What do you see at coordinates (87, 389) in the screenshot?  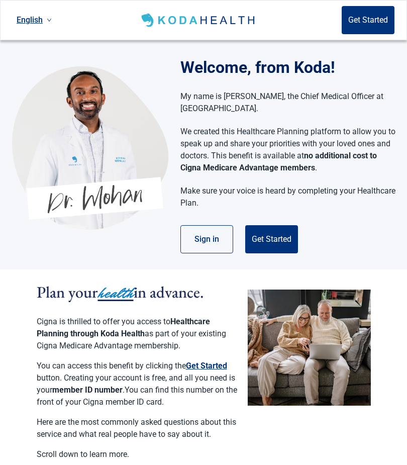 I see `strong: member ID number` at bounding box center [87, 389].